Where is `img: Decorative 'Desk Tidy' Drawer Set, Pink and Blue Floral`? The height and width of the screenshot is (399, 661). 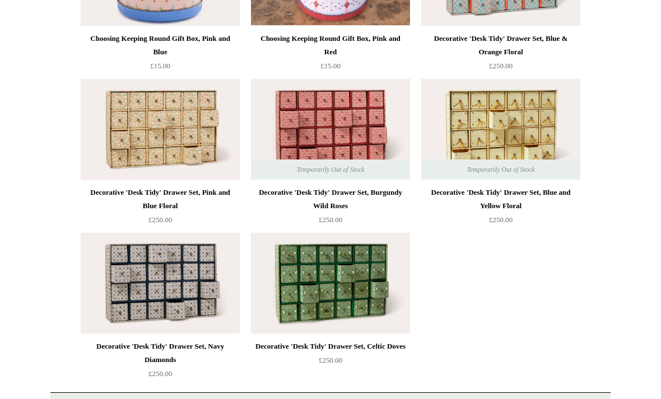
img: Decorative 'Desk Tidy' Drawer Set, Pink and Blue Floral is located at coordinates (160, 129).